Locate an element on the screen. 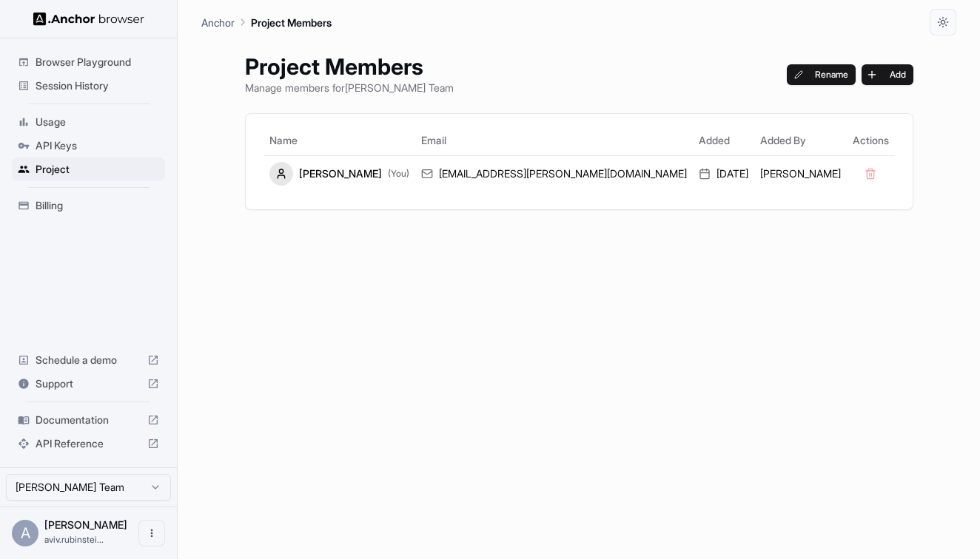  button: Add is located at coordinates (888, 75).